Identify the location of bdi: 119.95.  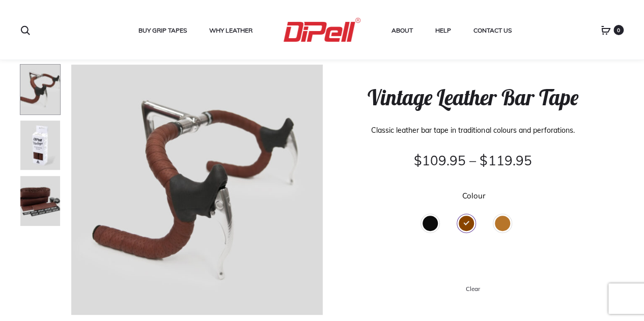
(505, 160).